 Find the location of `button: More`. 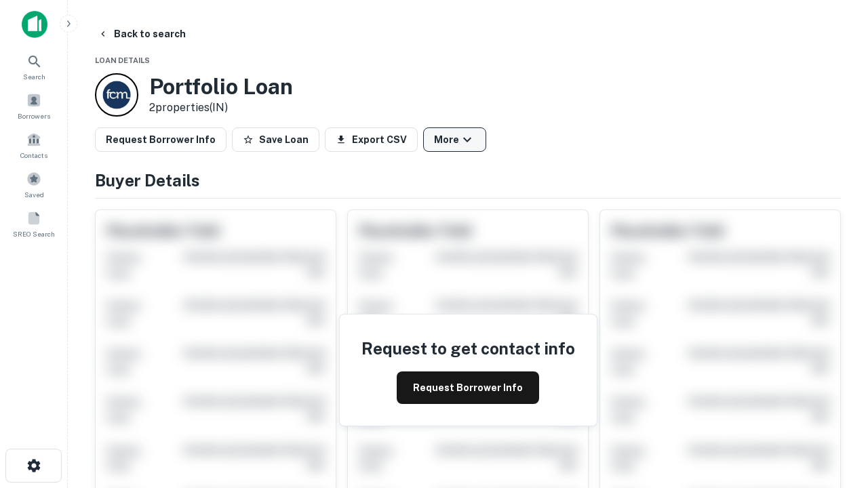

button: More is located at coordinates (454, 140).